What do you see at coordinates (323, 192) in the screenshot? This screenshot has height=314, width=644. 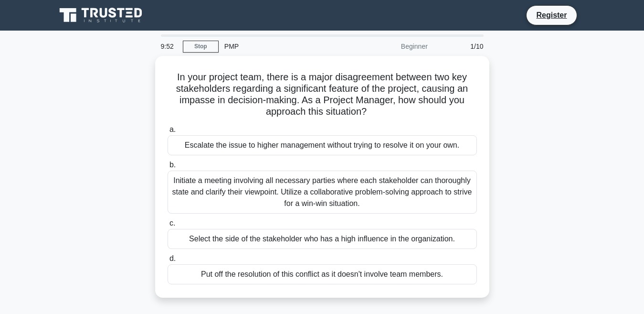 I see `div: Initiate a meeting involving all necessary parties where each stakeholder can thoroughly state an...` at bounding box center [323, 192].